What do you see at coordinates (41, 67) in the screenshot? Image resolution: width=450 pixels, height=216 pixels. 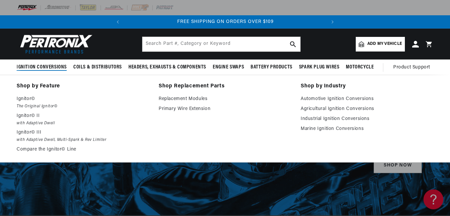 I see `span: Ignition Conversions` at bounding box center [41, 67].